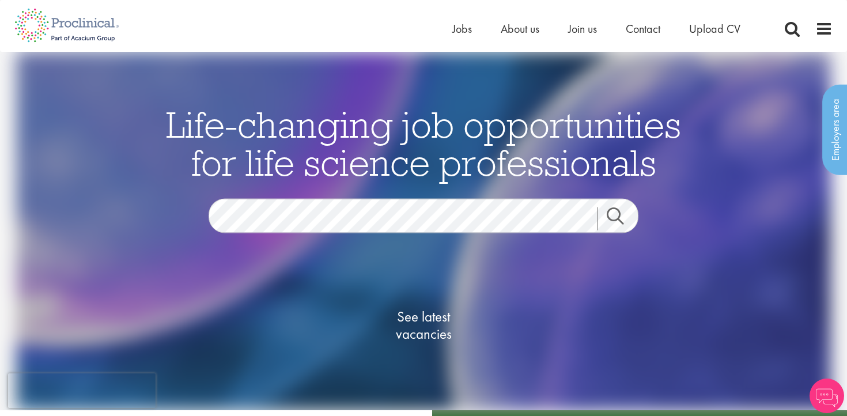 Image resolution: width=847 pixels, height=416 pixels. I want to click on a: Jobs, so click(462, 29).